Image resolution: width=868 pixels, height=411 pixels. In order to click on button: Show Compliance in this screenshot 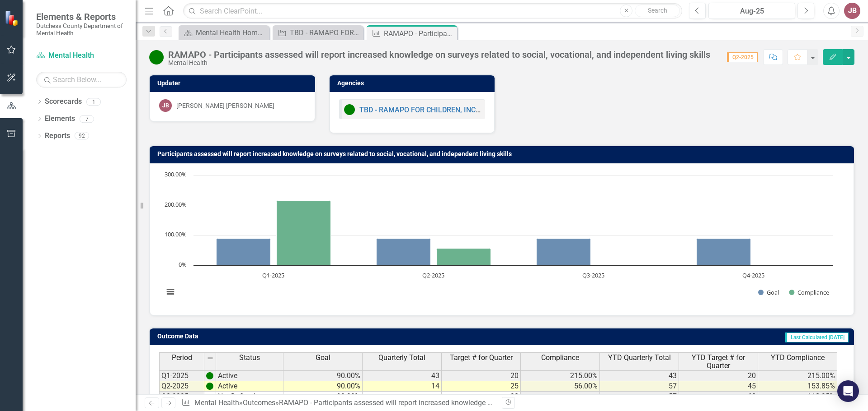, I will do `click(808, 293)`.